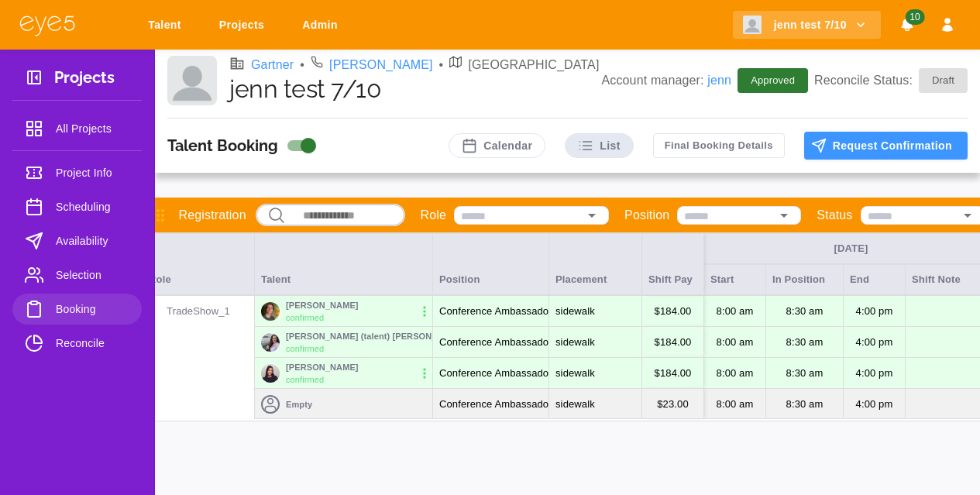 The height and width of the screenshot is (495, 980). I want to click on img: 0fa0f230-09d7-11f0-9cac-2be69bdfcf08, so click(270, 342).